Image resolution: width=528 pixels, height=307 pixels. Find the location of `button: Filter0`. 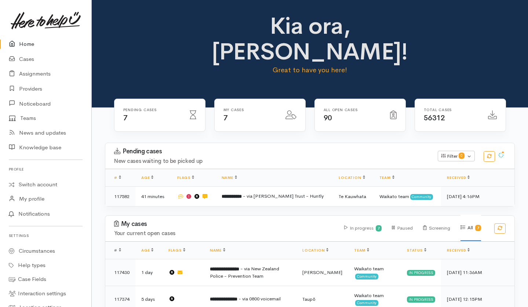

button: Filter0 is located at coordinates (456, 156).